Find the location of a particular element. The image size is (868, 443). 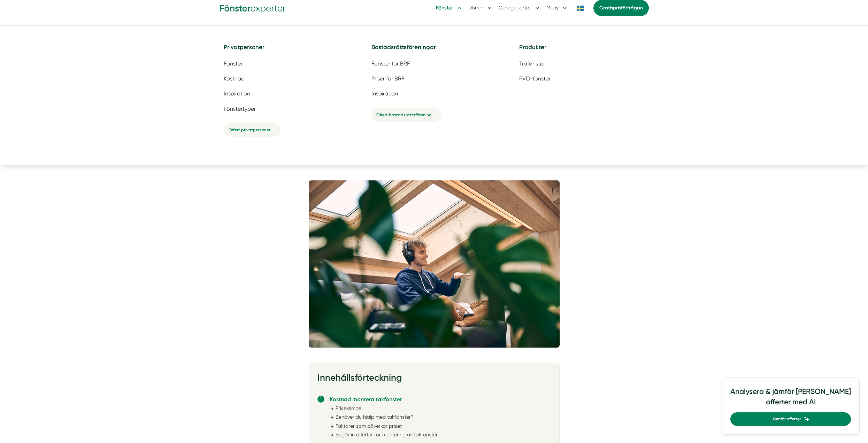

img: Fönsterexperter Logotyp is located at coordinates (253, 8).